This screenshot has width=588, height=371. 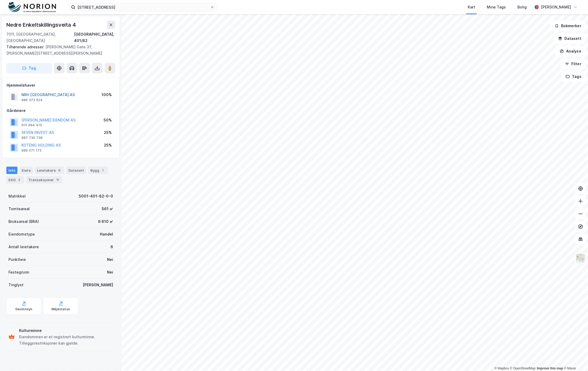 What do you see at coordinates (24, 309) in the screenshot?
I see `div: Geoinnsyn` at bounding box center [24, 309].